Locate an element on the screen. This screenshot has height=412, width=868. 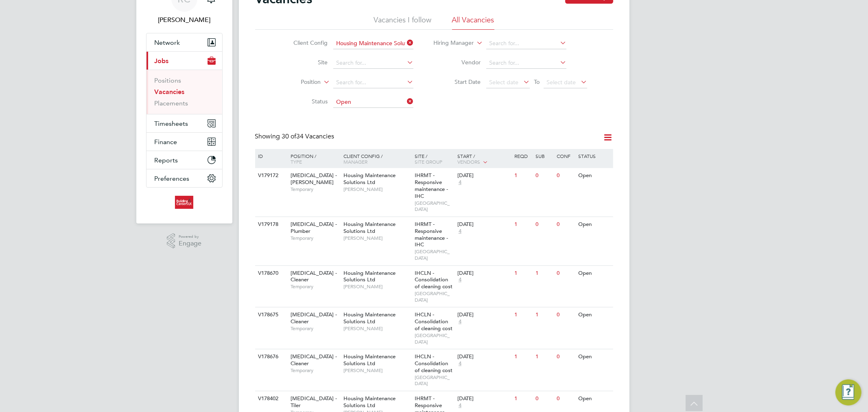
span: Select date is located at coordinates (561, 83).